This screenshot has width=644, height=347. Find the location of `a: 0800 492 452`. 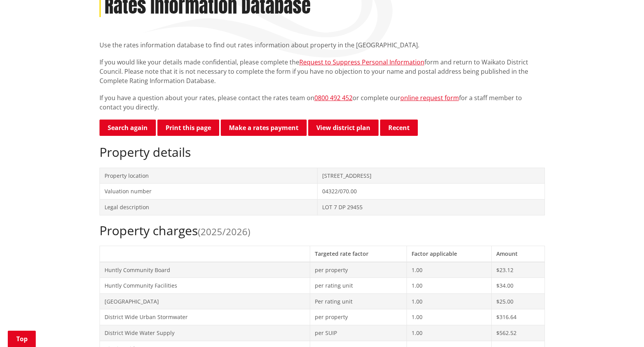

a: 0800 492 452 is located at coordinates (333, 98).